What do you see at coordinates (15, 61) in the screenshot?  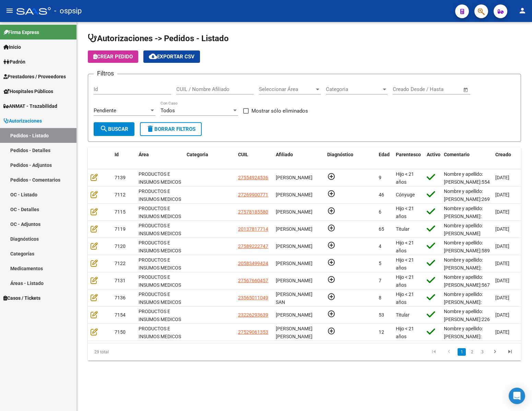 I see `span: Padrón` at bounding box center [15, 61].